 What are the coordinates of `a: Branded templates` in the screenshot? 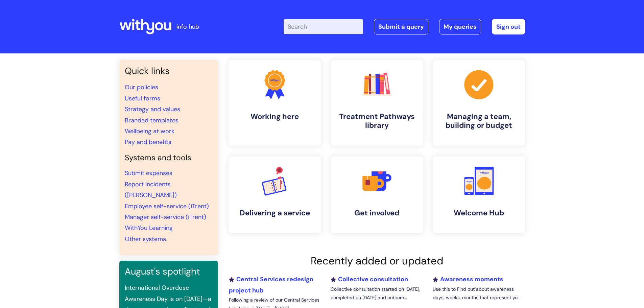 It's located at (151, 121).